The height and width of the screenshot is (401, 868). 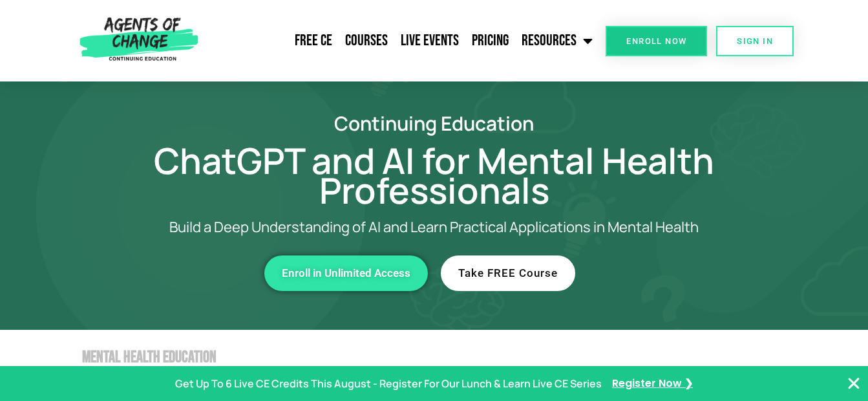 I want to click on span: SIGN IN, so click(x=754, y=41).